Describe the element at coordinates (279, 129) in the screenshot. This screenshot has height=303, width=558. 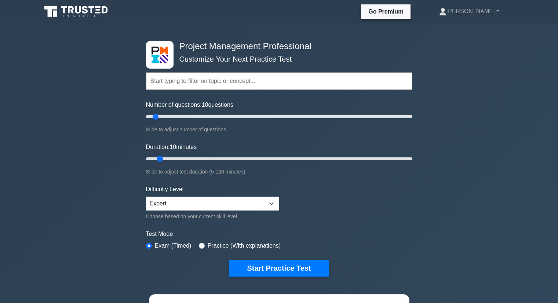
I see `div: Slide to adjust number of questions` at that location.